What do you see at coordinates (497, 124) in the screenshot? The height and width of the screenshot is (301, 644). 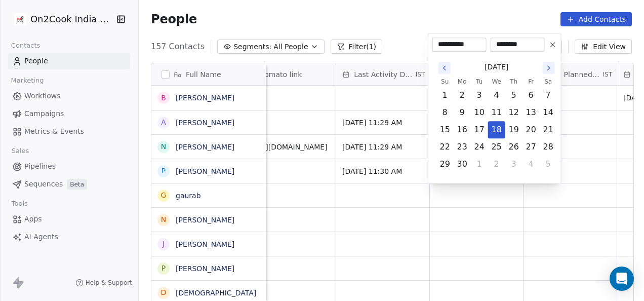 I see `table: June 2025` at bounding box center [497, 124].